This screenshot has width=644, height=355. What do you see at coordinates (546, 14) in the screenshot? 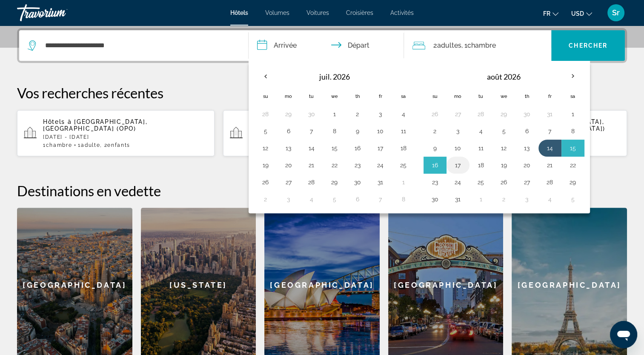
I see `span: Fr` at bounding box center [546, 14].